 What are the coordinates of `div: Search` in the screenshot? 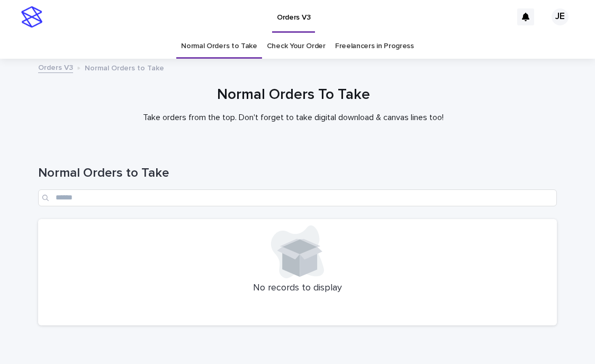 It's located at (297, 198).